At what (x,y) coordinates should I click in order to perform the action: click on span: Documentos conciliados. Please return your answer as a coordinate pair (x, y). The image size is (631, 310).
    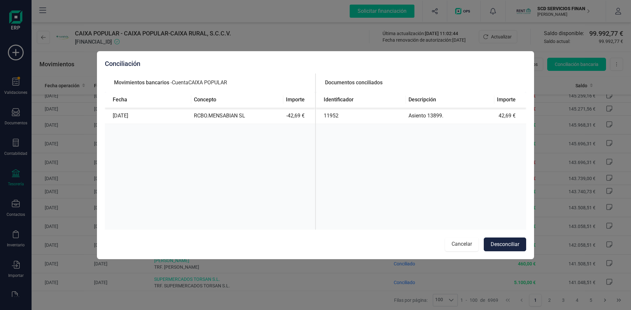
    Looking at the image, I should click on (353, 83).